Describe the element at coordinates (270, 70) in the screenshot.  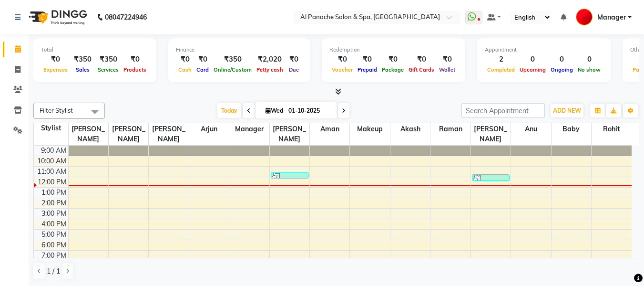
I see `span: Petty cash` at that location.